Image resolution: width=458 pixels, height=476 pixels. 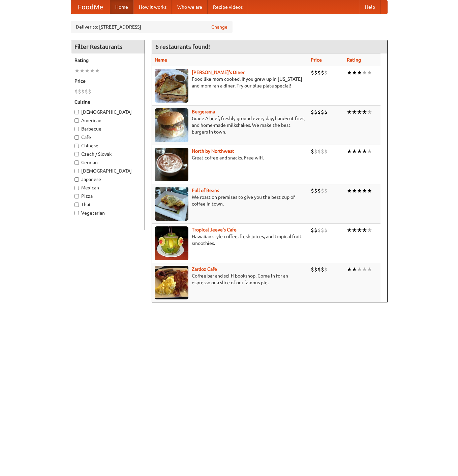 I want to click on input: German, so click(x=76, y=162).